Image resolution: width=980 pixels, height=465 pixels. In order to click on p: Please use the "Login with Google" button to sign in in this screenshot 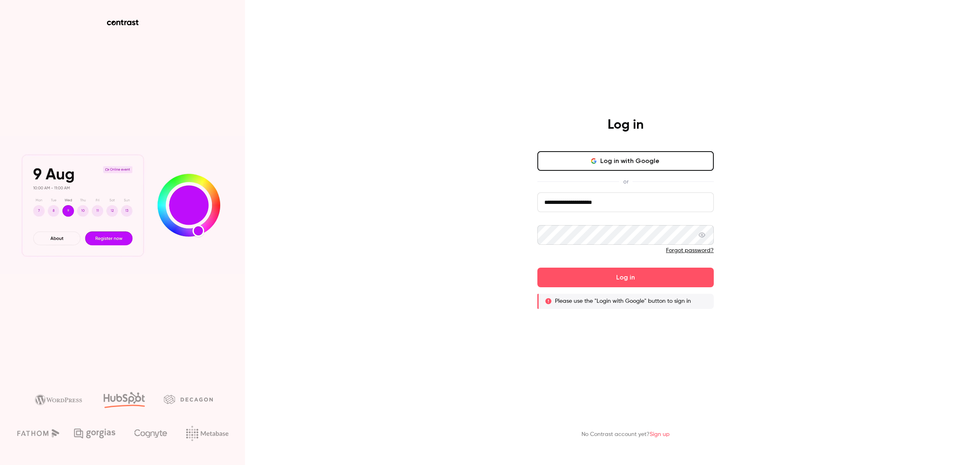, I will do `click(623, 301)`.